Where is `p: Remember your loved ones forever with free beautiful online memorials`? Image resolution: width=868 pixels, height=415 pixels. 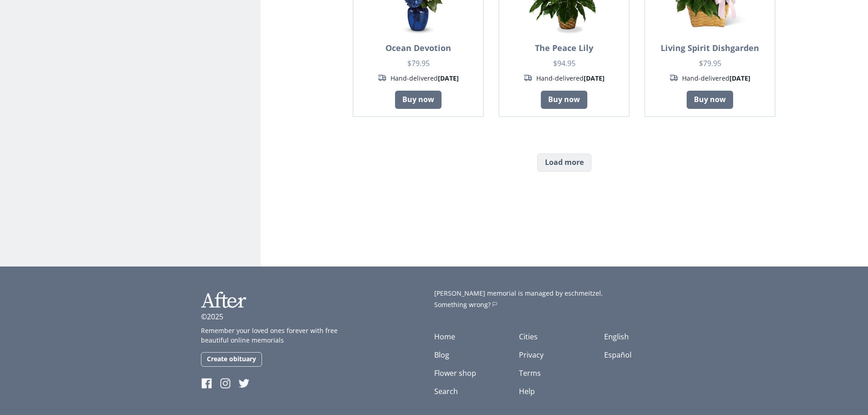
p: Remember your loved ones forever with free beautiful online memorials is located at coordinates (274, 335).